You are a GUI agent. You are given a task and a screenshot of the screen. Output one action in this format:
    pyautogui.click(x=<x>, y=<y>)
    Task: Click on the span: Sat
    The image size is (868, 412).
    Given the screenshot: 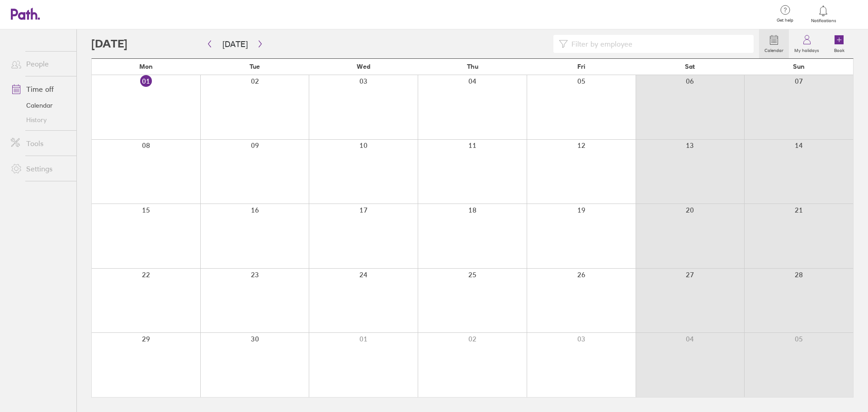 What is the action you would take?
    pyautogui.click(x=690, y=66)
    